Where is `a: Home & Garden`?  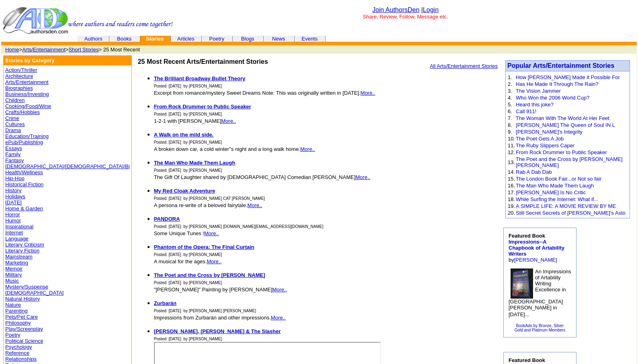
a: Home & Garden is located at coordinates (24, 208).